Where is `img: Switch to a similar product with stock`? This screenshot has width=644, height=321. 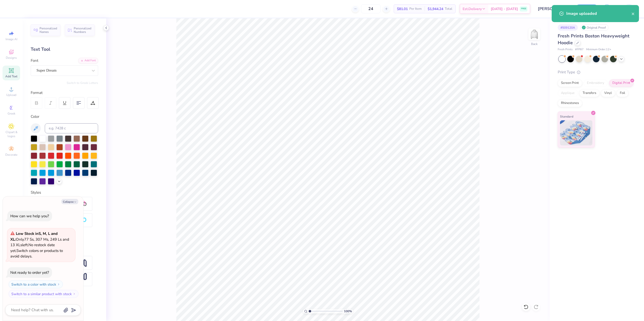 img: Switch to a similar product with stock is located at coordinates (74, 294).